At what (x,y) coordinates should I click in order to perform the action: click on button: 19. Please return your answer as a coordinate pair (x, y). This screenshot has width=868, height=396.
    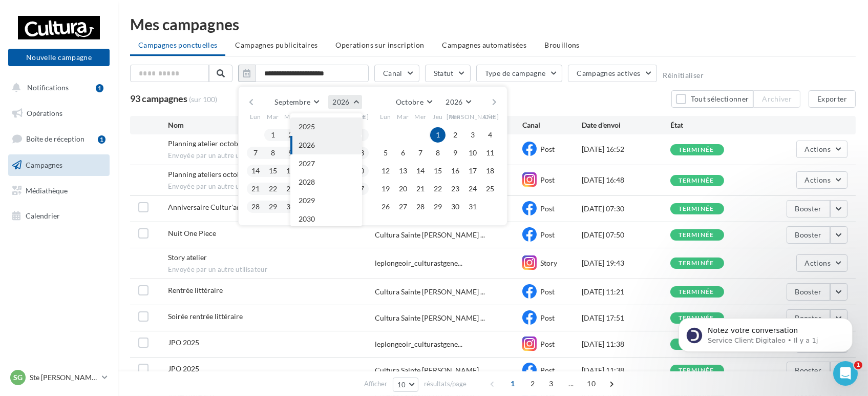
    Looking at the image, I should click on (386, 189).